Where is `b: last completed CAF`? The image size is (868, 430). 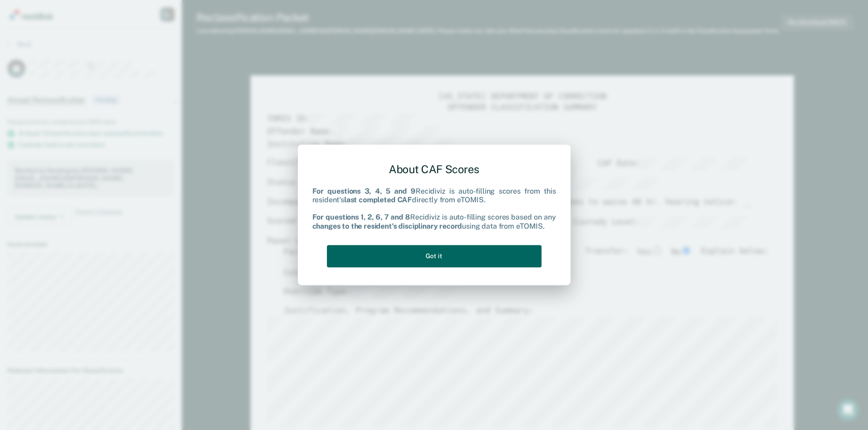 b: last completed CAF is located at coordinates (378, 200).